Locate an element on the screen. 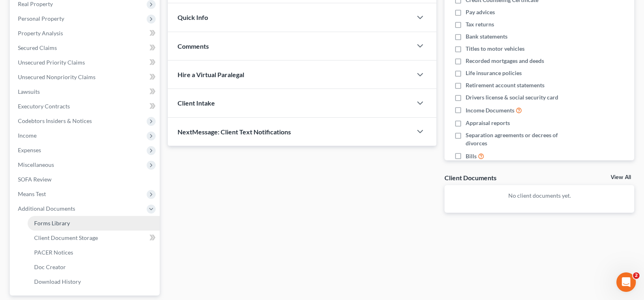 The image size is (644, 300). span: Expenses is located at coordinates (29, 150).